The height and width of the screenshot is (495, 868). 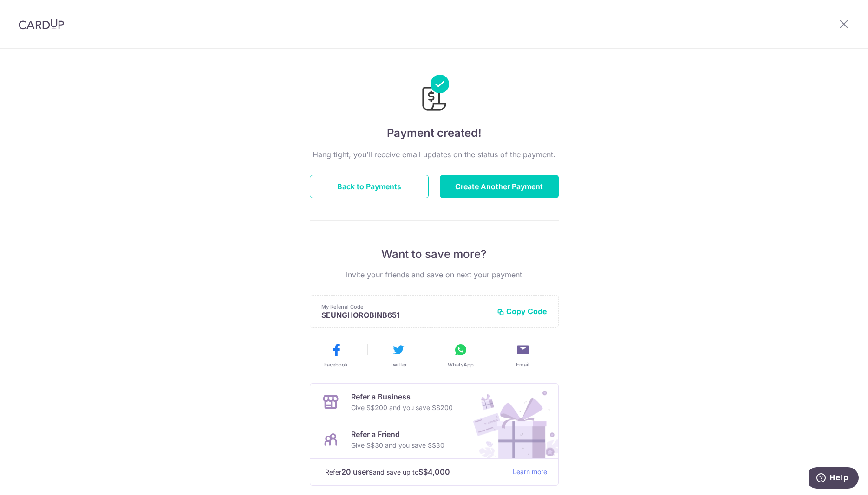 I want to click on button: WhatsApp, so click(x=460, y=355).